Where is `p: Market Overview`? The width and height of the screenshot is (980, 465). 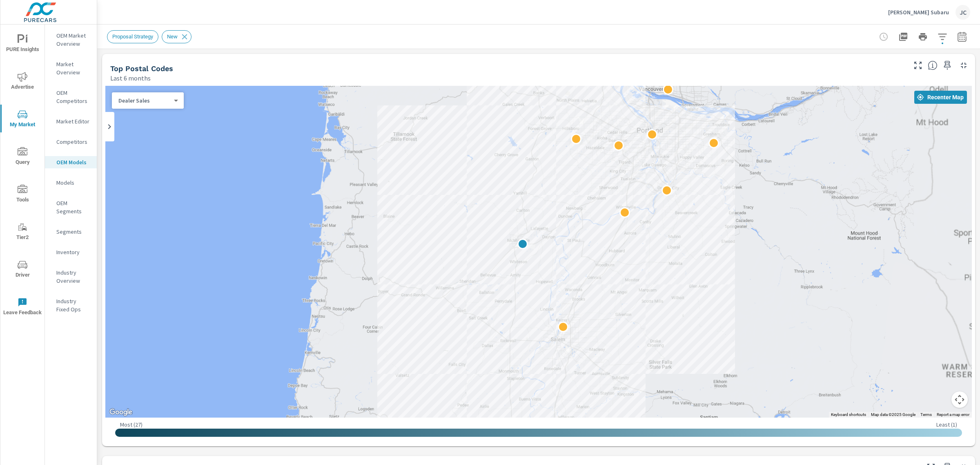
p: Market Overview is located at coordinates (73, 68).